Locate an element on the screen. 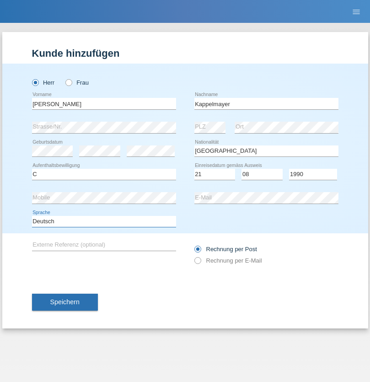  i: menu is located at coordinates (356, 12).